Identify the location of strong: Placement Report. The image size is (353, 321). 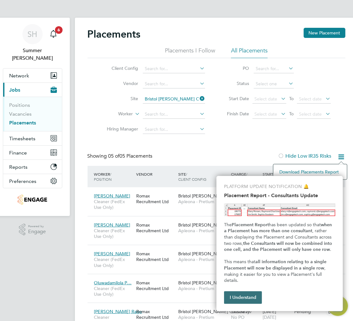
(250, 224).